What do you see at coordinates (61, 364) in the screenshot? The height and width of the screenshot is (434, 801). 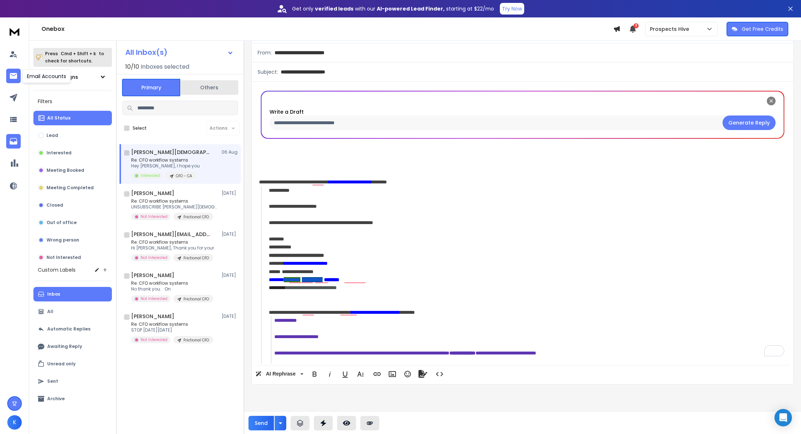 I see `p: Unread only` at bounding box center [61, 364].